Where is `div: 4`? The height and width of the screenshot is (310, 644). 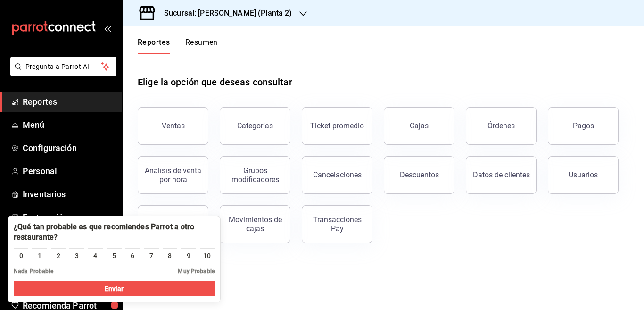 div: 4 is located at coordinates (95, 256).